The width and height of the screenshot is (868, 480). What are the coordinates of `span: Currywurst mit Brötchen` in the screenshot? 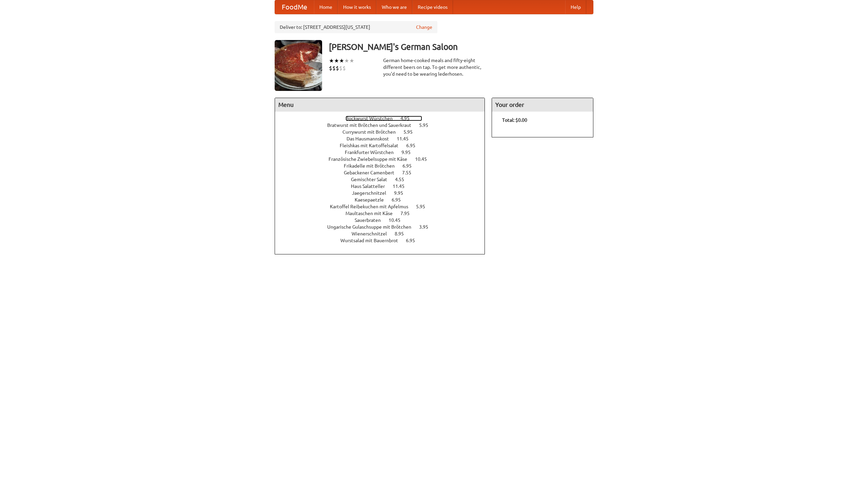 It's located at (373, 132).